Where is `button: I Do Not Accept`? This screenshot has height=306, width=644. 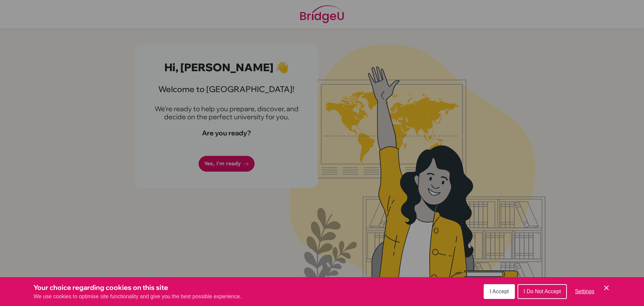
button: I Do Not Accept is located at coordinates (542, 291).